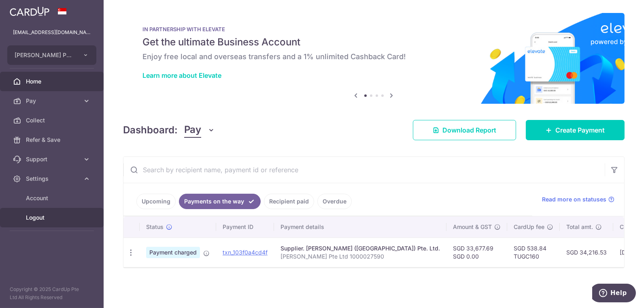 The width and height of the screenshot is (644, 308). What do you see at coordinates (364, 170) in the screenshot?
I see `input: Search by recipient name, payment id or reference` at bounding box center [364, 170].